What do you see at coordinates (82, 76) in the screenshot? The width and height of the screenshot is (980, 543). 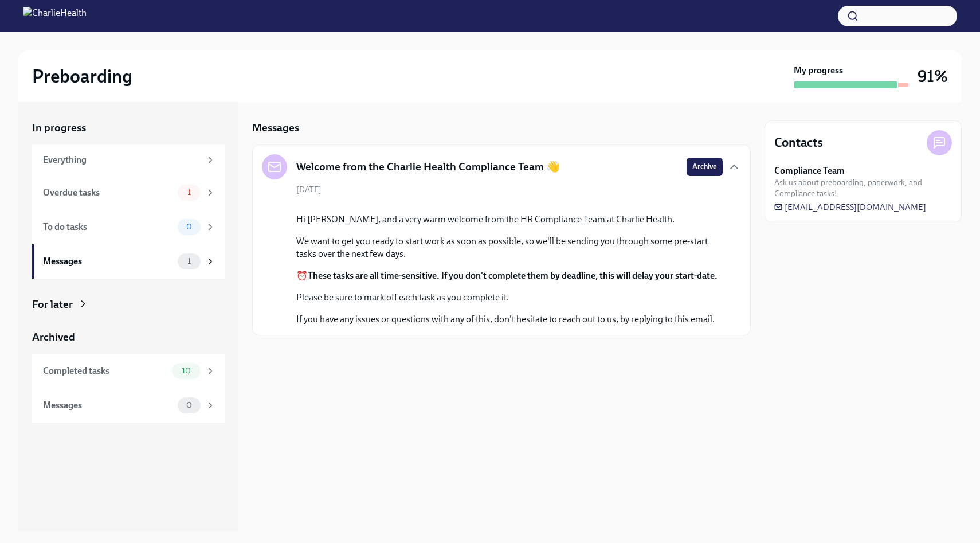 I see `h2: Preboarding` at bounding box center [82, 76].